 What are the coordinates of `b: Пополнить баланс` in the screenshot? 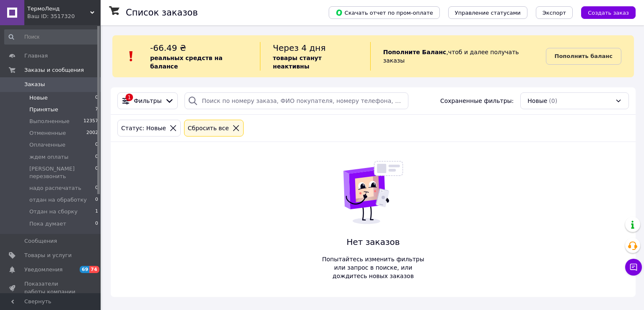 It's located at (584, 56).